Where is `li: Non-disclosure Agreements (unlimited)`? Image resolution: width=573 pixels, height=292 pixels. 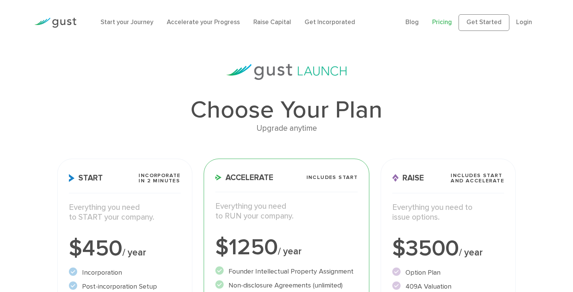
li: Non-disclosure Agreements (unlimited) is located at coordinates (286, 285).